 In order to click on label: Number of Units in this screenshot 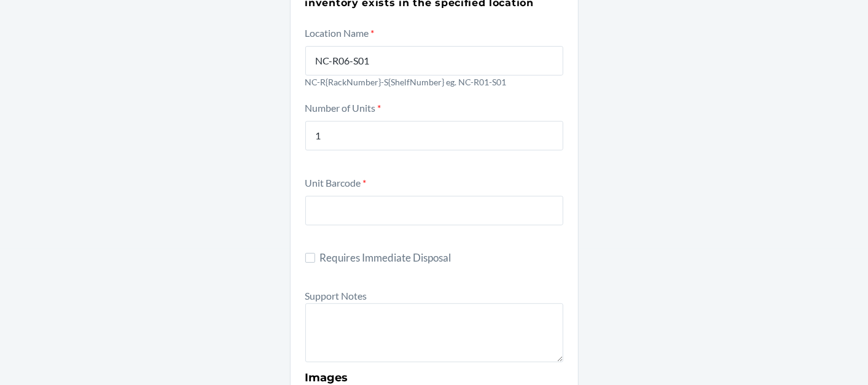, I will do `click(343, 108)`.